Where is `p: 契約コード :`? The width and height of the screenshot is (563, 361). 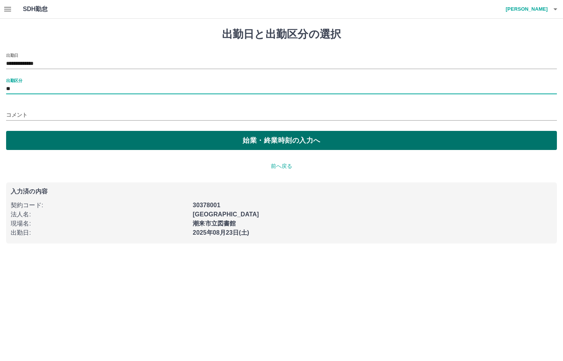 p: 契約コード : is located at coordinates (99, 205).